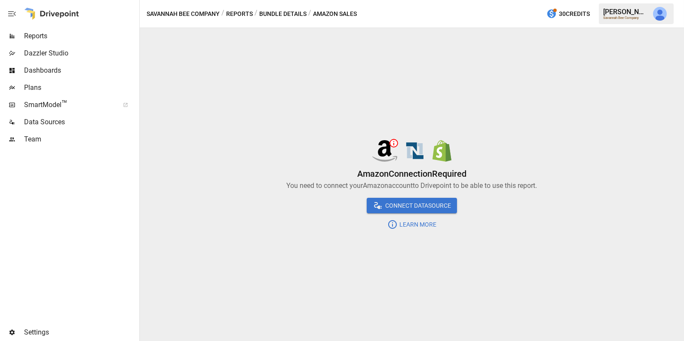  What do you see at coordinates (183, 14) in the screenshot?
I see `button: Savannah Bee Company` at bounding box center [183, 14].